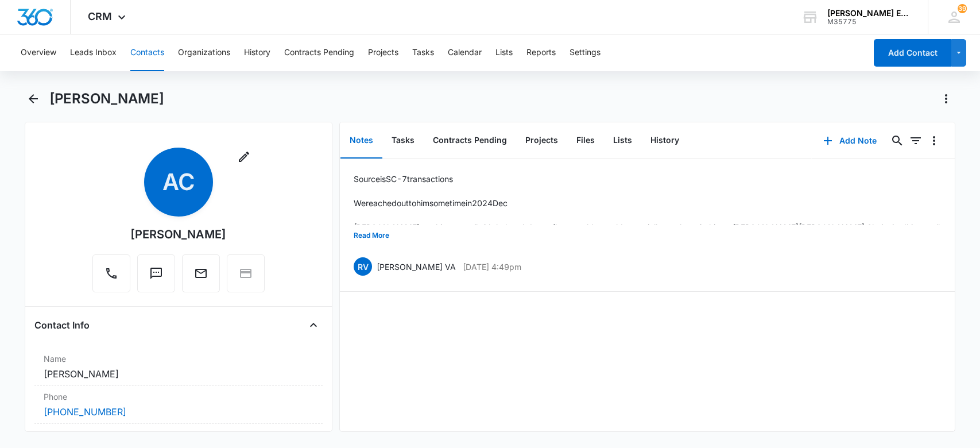 This screenshot has width=980, height=448. Describe the element at coordinates (201, 273) in the screenshot. I see `button: Email` at that location.